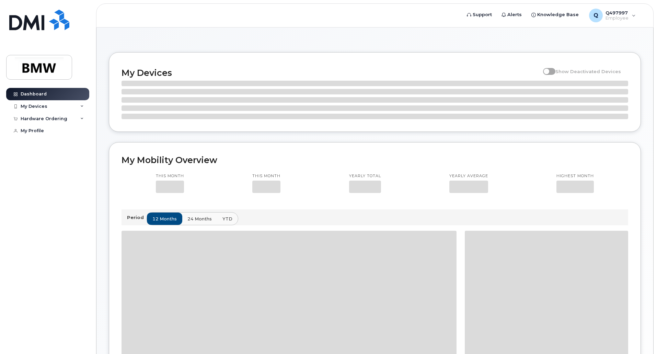  I want to click on p: Yearly total, so click(365, 176).